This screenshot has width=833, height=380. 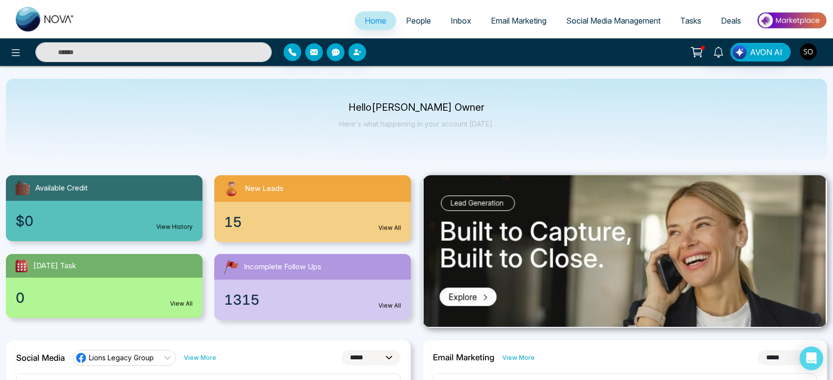 I want to click on span: Email Marketing, so click(x=519, y=21).